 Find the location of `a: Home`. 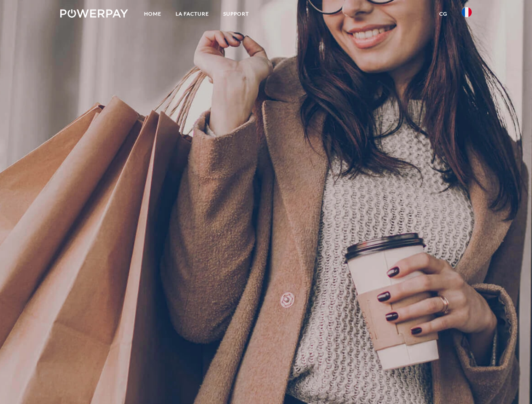

a: Home is located at coordinates (152, 14).